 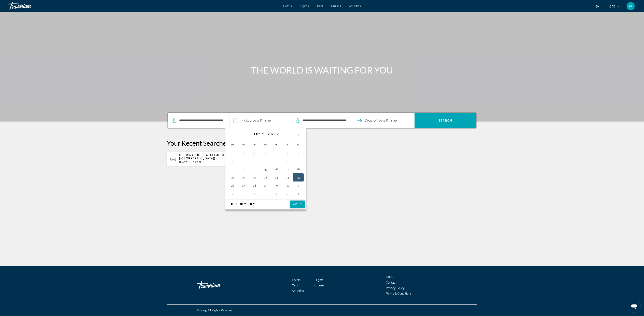 What do you see at coordinates (445, 121) in the screenshot?
I see `span: Search` at bounding box center [445, 121].